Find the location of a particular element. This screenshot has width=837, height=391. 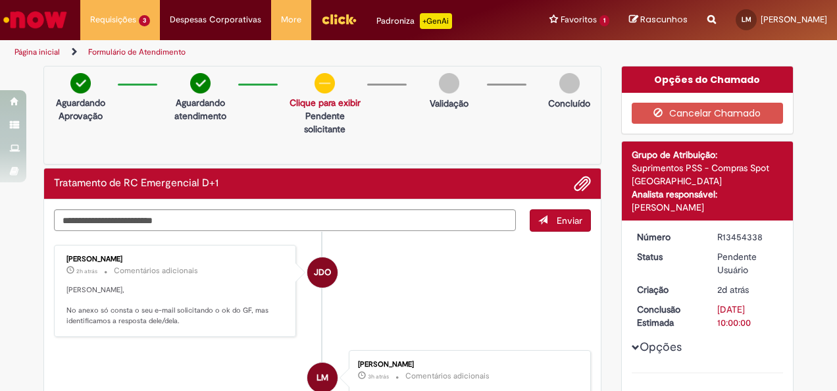

div: 27/08/2025 21:00:28 is located at coordinates (747, 289).